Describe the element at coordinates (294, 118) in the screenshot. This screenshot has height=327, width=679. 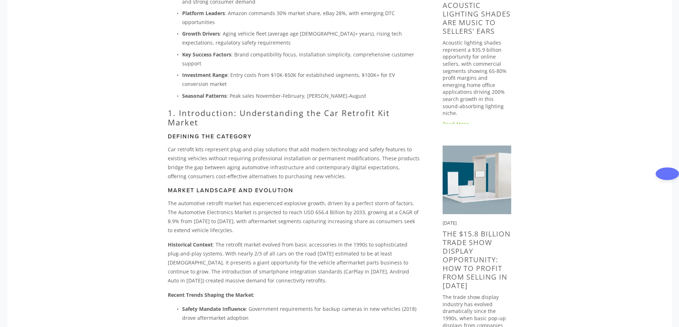
I see `h2: 1. Introduction: Understanding the Car Retrofit Kit Market` at that location.